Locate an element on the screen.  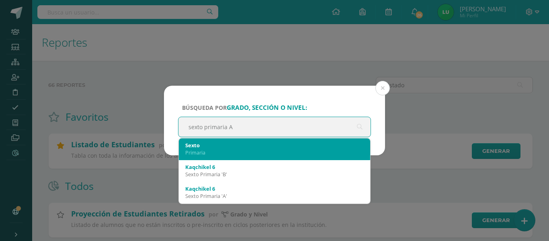
strong: grado, sección o nivel: is located at coordinates (267, 107).